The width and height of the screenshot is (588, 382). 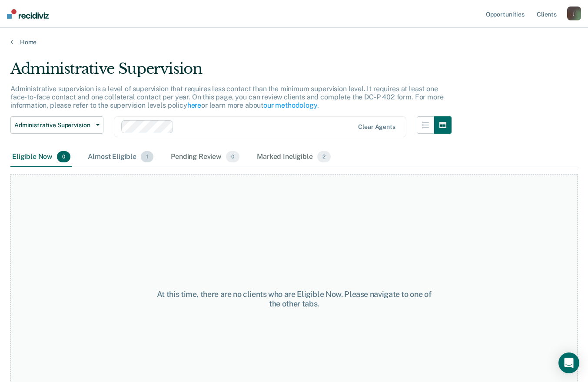 I want to click on button: Administrative Supervision, so click(x=57, y=125).